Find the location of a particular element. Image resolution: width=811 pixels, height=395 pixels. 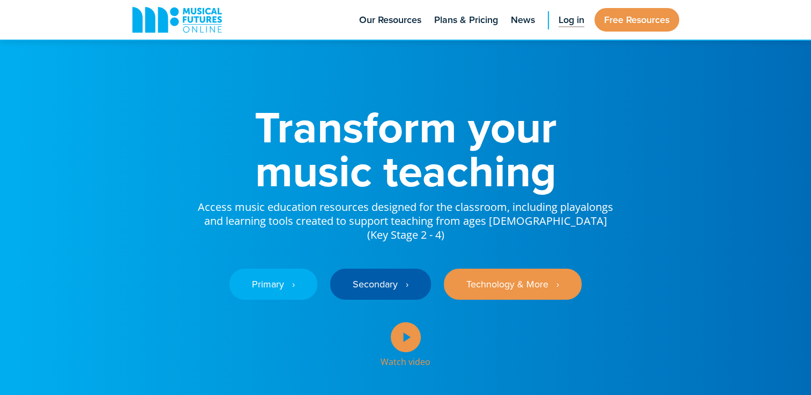

a: Secondary ‎‏‏‎ ‎ › is located at coordinates (380, 285).